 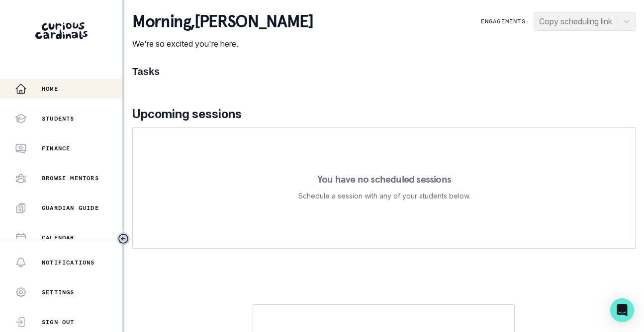 What do you see at coordinates (384, 114) in the screenshot?
I see `p: Upcoming sessions` at bounding box center [384, 114].